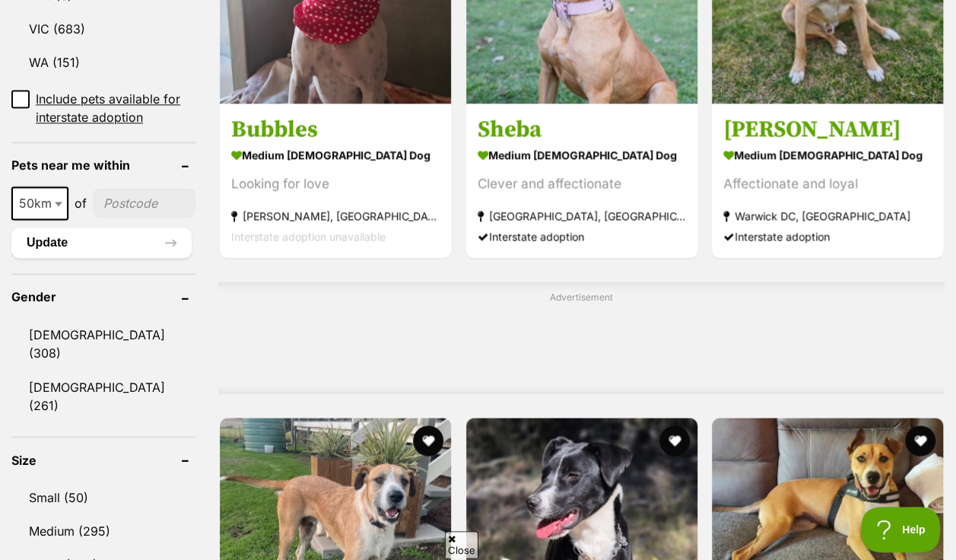 Image resolution: width=956 pixels, height=560 pixels. Describe the element at coordinates (103, 108) in the screenshot. I see `a: Include pets available for interstate adoption` at that location.